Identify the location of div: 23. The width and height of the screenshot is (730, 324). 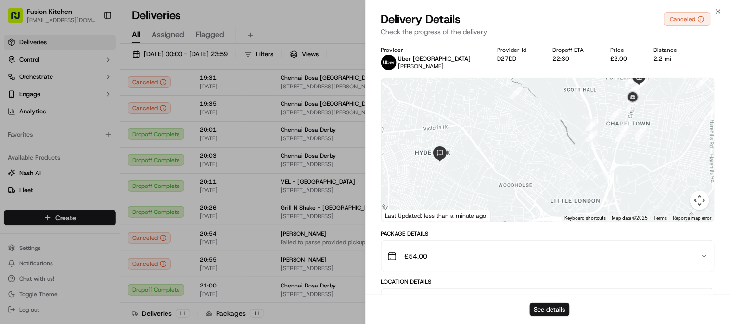
(631, 81).